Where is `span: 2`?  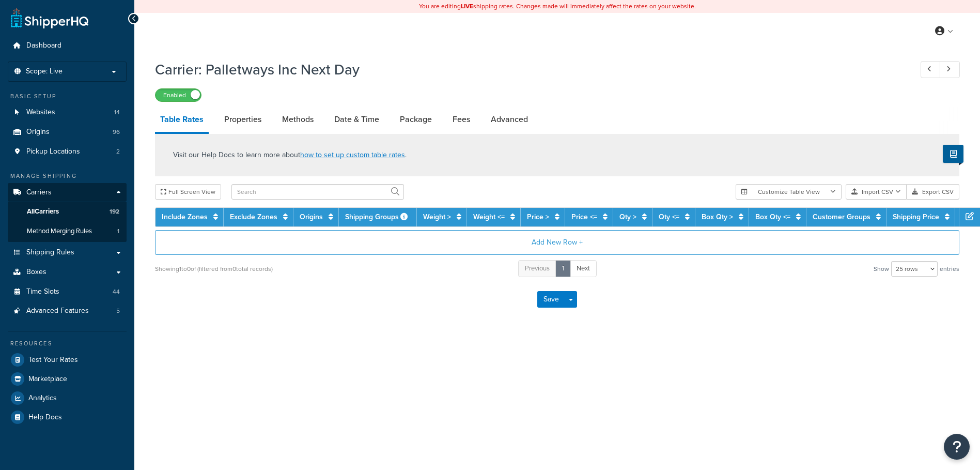
span: 2 is located at coordinates (118, 152).